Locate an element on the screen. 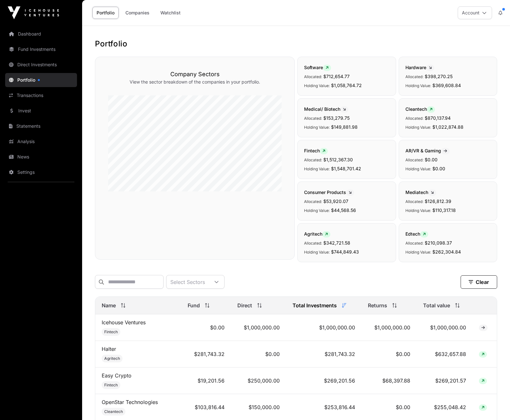 This screenshot has width=510, height=420. a: Halter is located at coordinates (109, 349).